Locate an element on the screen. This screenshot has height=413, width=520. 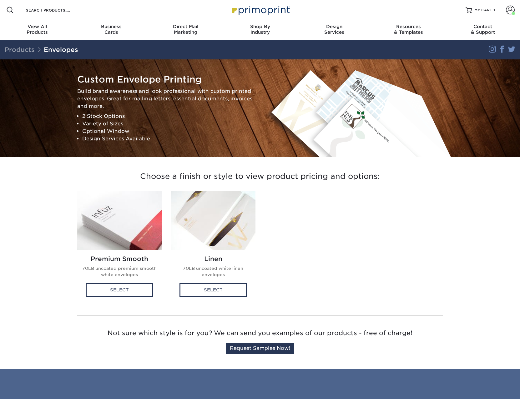
li: Variety of Sizes is located at coordinates (169, 123).